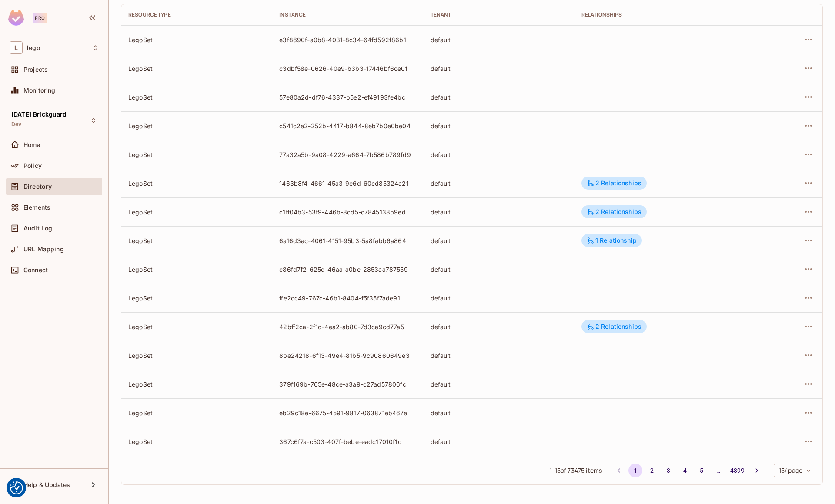 The image size is (835, 504). What do you see at coordinates (17, 488) in the screenshot?
I see `button: Consent Preferences` at bounding box center [17, 488].